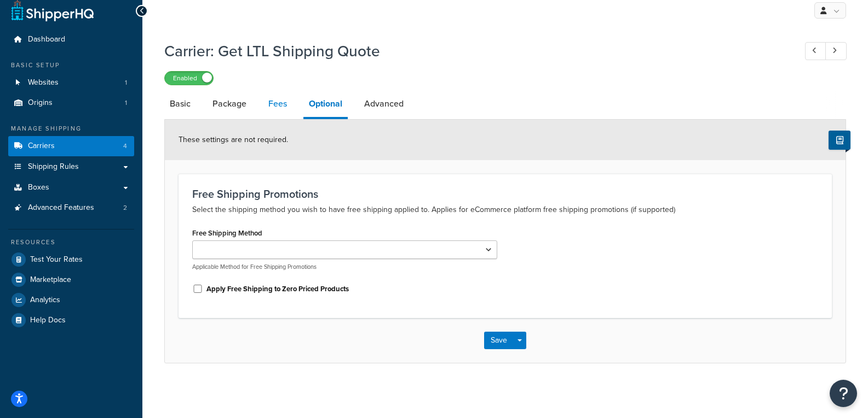  What do you see at coordinates (189, 78) in the screenshot?
I see `label: Enabled` at bounding box center [189, 78].